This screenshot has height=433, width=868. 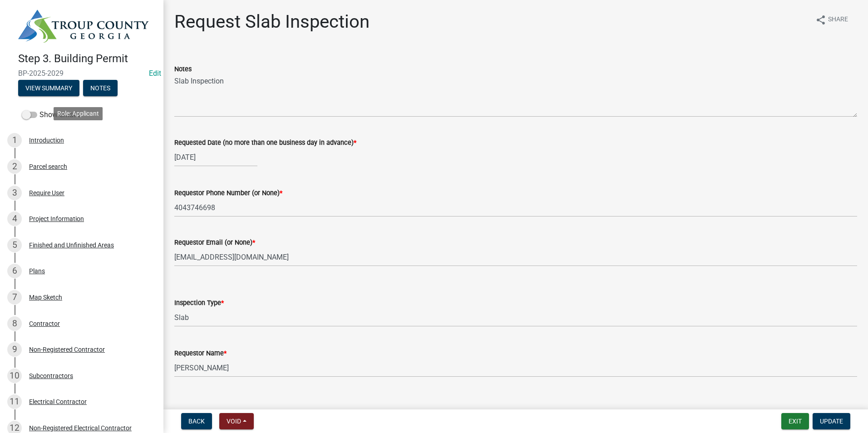 I want to click on div: Electrical Contractor, so click(x=58, y=402).